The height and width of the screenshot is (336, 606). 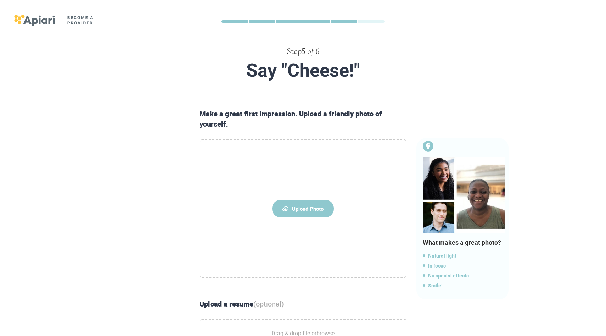 I want to click on span: No special effects, so click(x=464, y=275).